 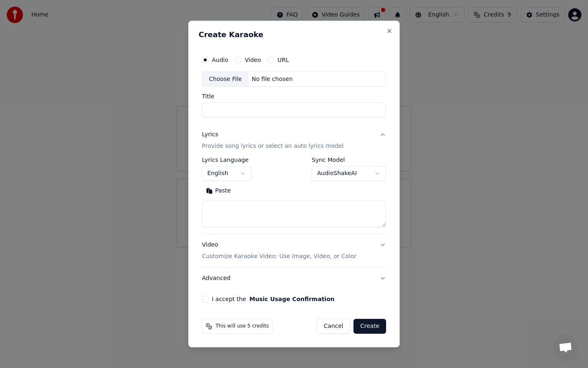 I want to click on label: Video, so click(x=253, y=60).